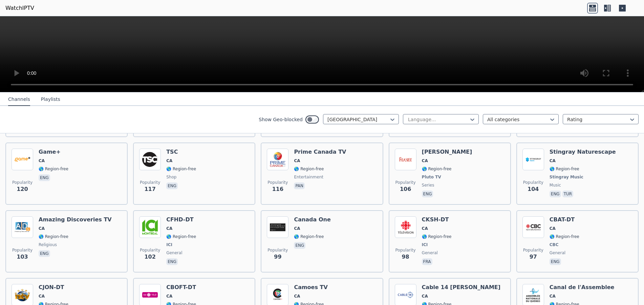  Describe the element at coordinates (150, 160) in the screenshot. I see `img: TSC` at that location.